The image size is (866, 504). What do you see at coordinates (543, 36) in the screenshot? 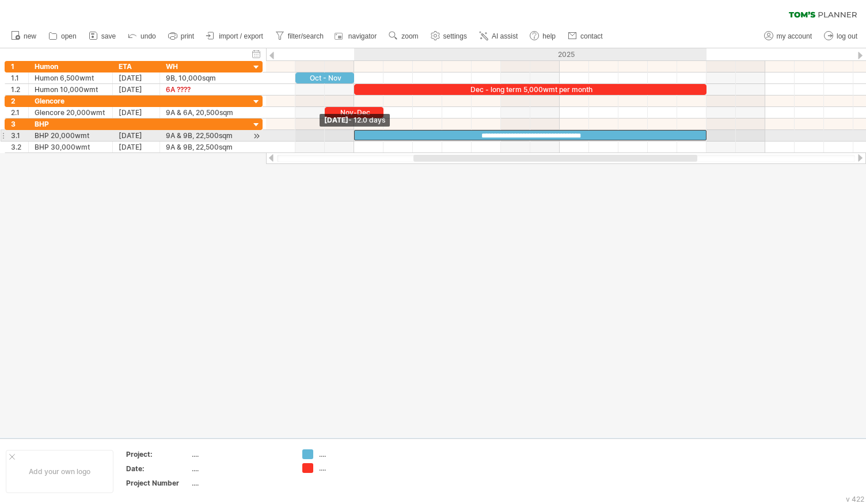
I see `a: help` at bounding box center [543, 36].